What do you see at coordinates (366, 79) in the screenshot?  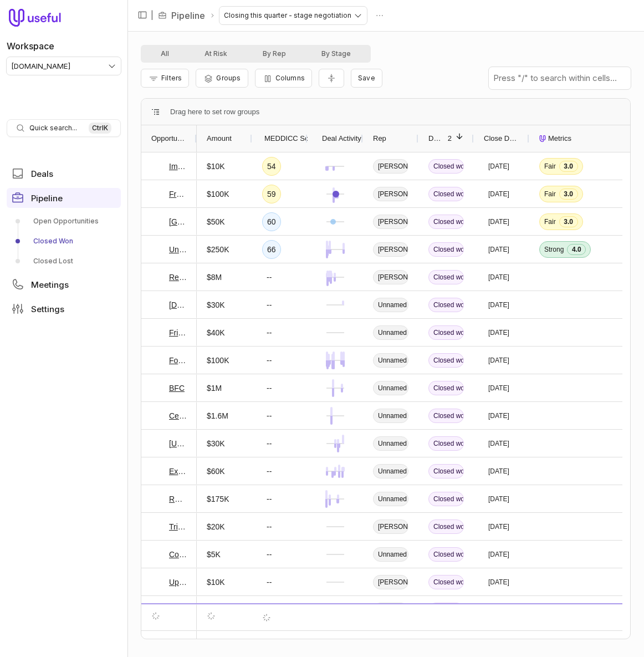 I see `button: Create a new saved view` at bounding box center [366, 79].